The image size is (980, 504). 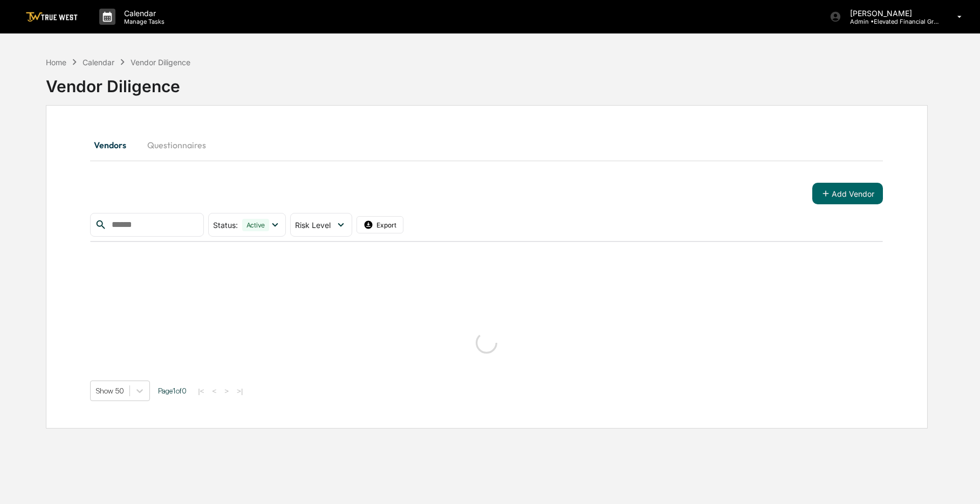 What do you see at coordinates (380, 224) in the screenshot?
I see `button: Export` at bounding box center [380, 224].